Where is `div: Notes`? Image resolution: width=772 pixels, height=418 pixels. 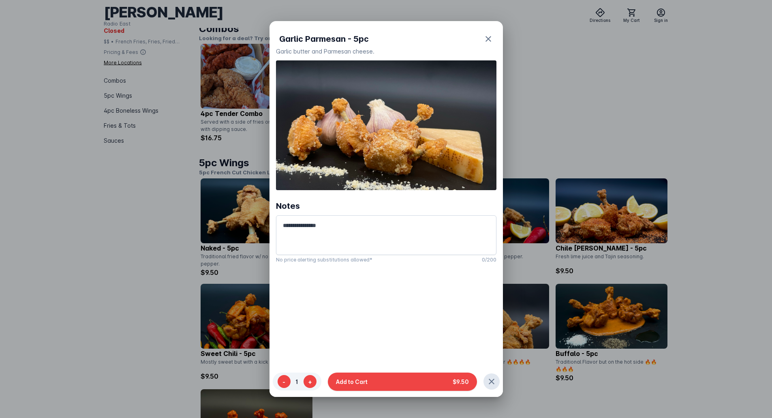 div: Notes is located at coordinates (288, 206).